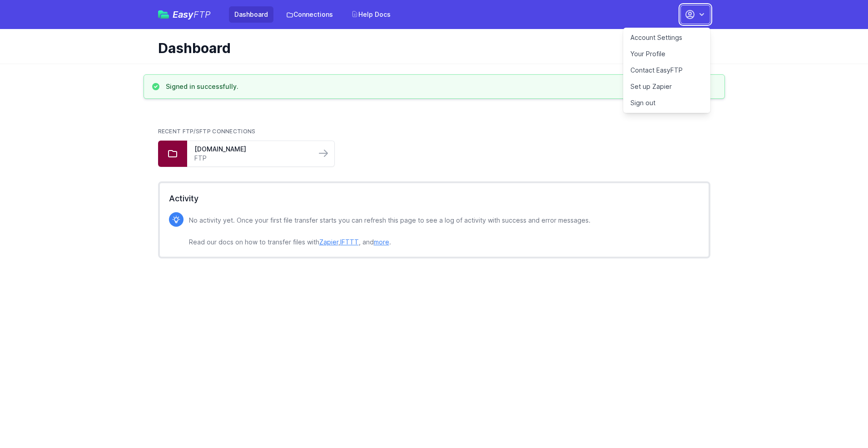 Image resolution: width=868 pixels, height=448 pixels. What do you see at coordinates (666, 70) in the screenshot?
I see `a: Contact EasyFTP` at bounding box center [666, 70].